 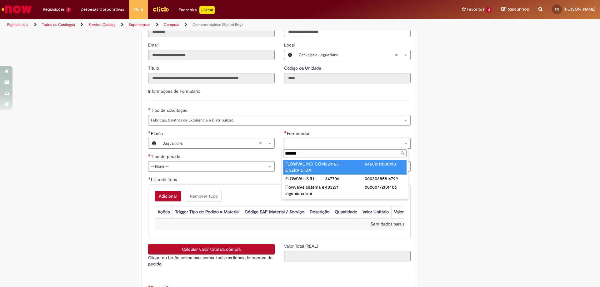 I want to click on div: 04600111000190, so click(x=384, y=164).